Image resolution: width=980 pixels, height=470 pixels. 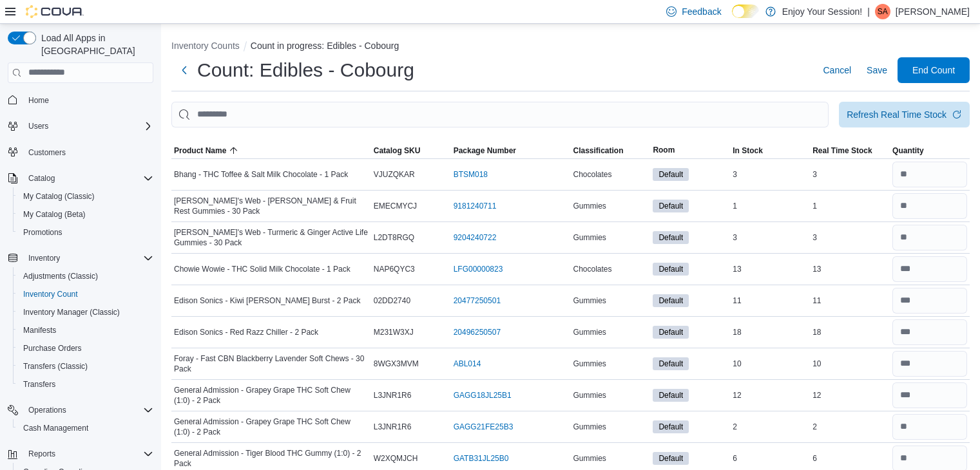 I want to click on span: Quantity, so click(x=908, y=150).